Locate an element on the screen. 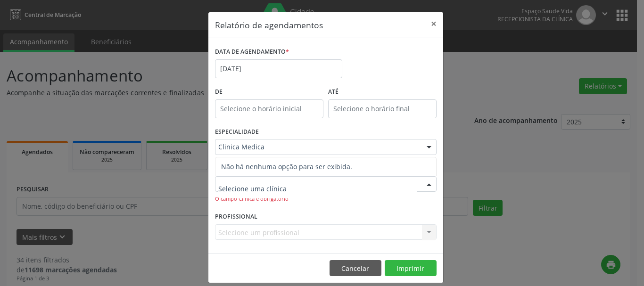 This screenshot has width=644, height=286. h5: Relatório de agendamentos is located at coordinates (269, 25).